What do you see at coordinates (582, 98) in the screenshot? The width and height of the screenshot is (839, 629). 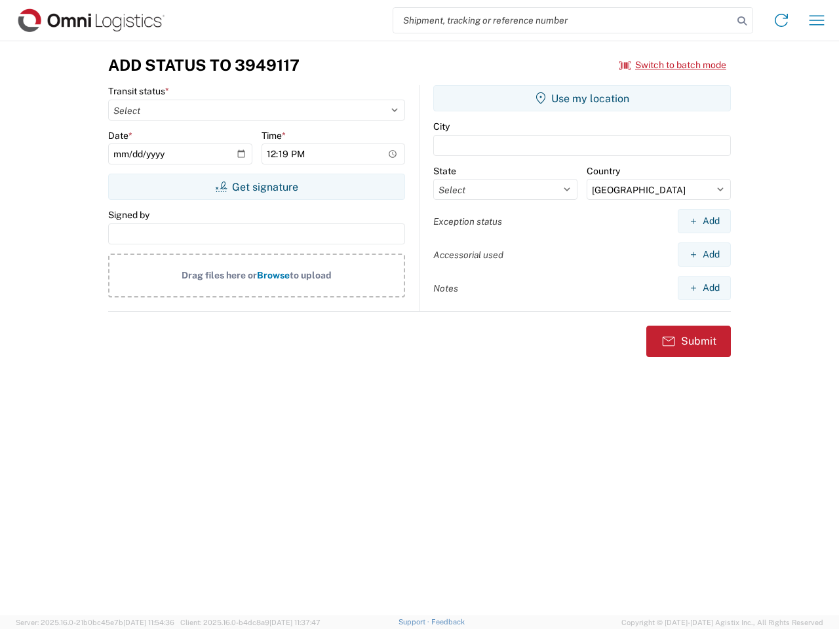 I see `button: Use my location` at bounding box center [582, 98].